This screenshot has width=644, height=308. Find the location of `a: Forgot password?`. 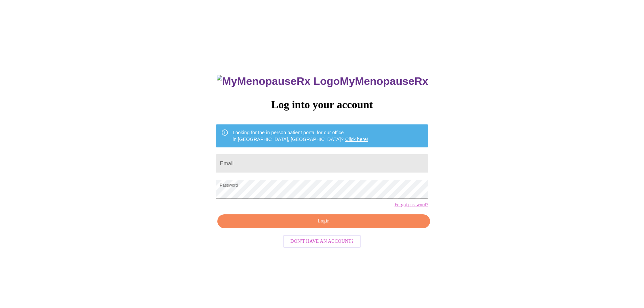

a: Forgot password? is located at coordinates (412, 205).